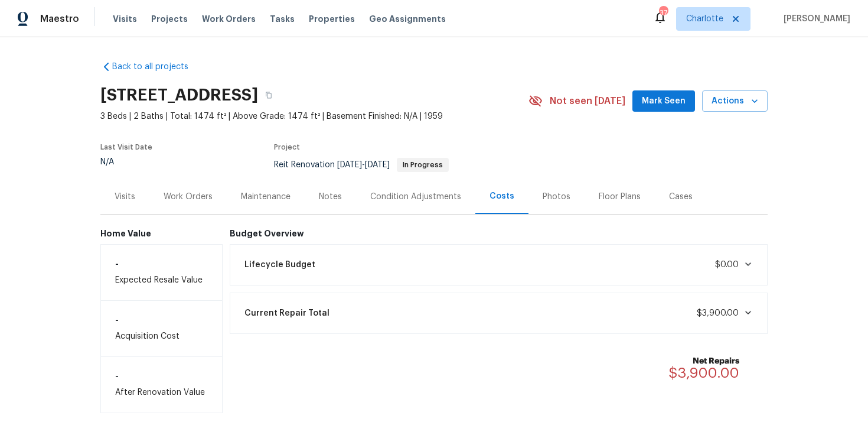  I want to click on span: 3 Beds | 2 Baths | Total: 1474 ft² | Above Grade: 1474 ft² | Basement Finished: N/A | 1959, so click(314, 117).